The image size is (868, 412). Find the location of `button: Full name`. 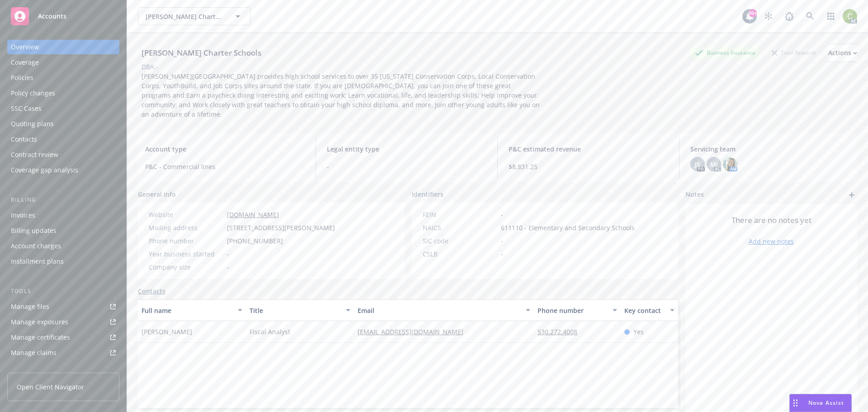

button: Full name is located at coordinates (192, 310).